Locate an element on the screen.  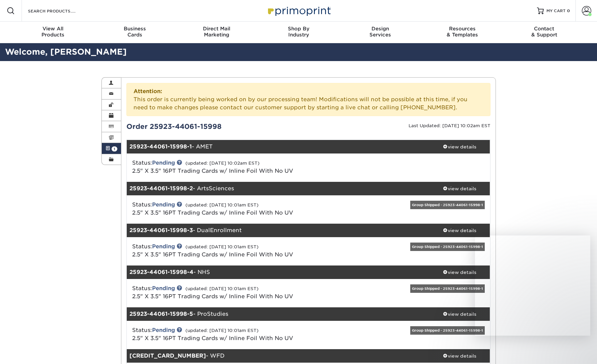
span: Contact is located at coordinates (544, 29).